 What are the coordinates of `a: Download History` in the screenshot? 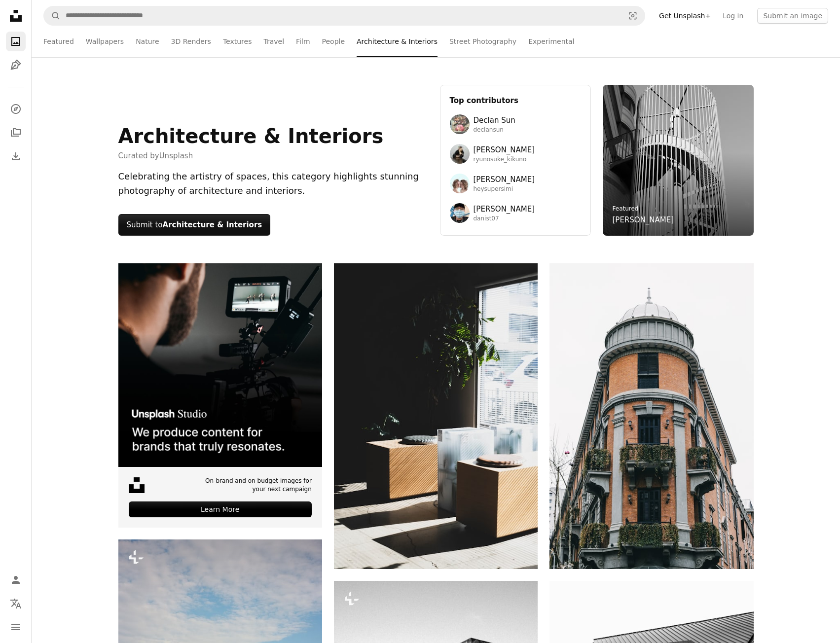 It's located at (16, 156).